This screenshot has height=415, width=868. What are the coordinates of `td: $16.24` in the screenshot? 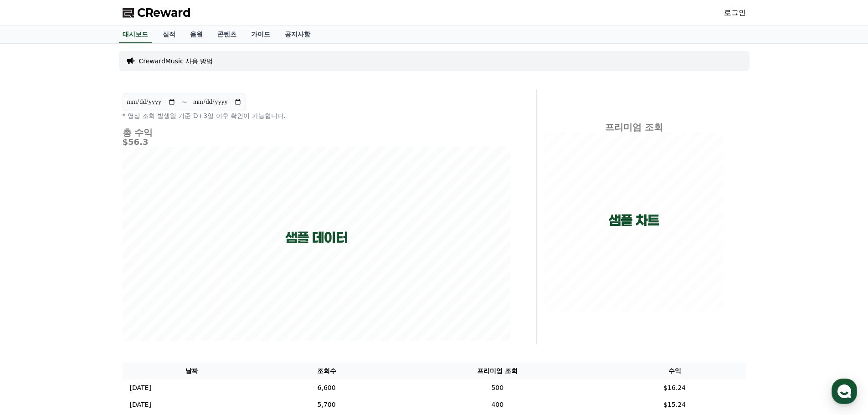 It's located at (675, 387).